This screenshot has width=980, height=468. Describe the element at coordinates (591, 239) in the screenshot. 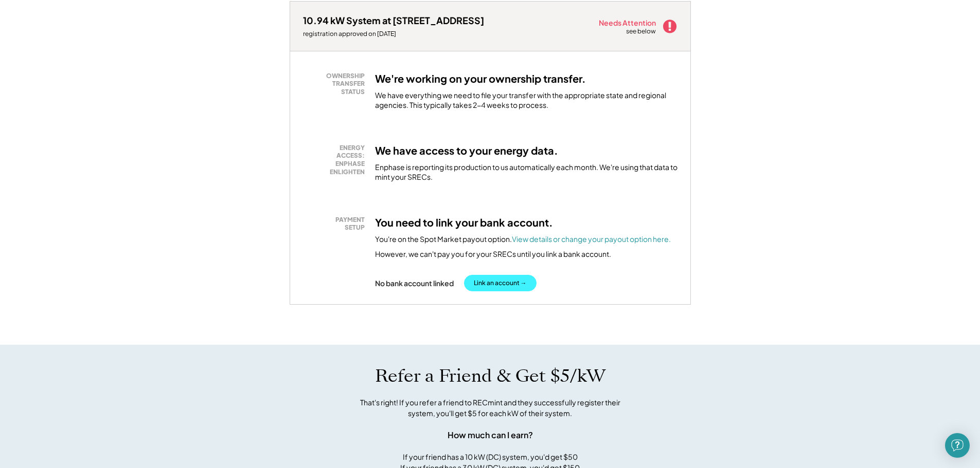

I see `font: View details or change your payout option here.` at that location.